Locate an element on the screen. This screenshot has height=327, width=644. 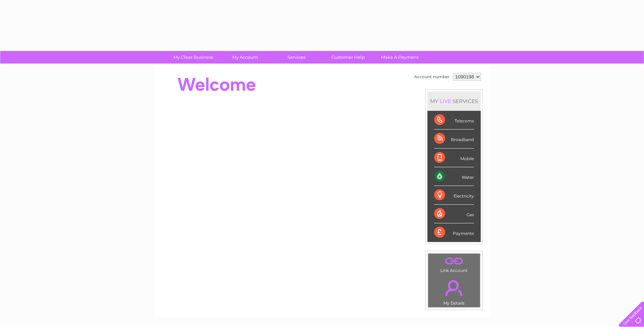
div: Payments is located at coordinates (454, 233).